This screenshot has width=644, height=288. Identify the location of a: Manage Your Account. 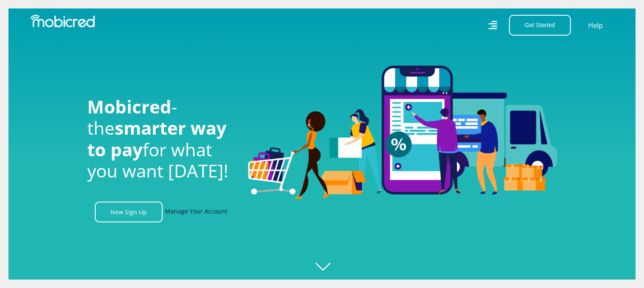
(196, 212).